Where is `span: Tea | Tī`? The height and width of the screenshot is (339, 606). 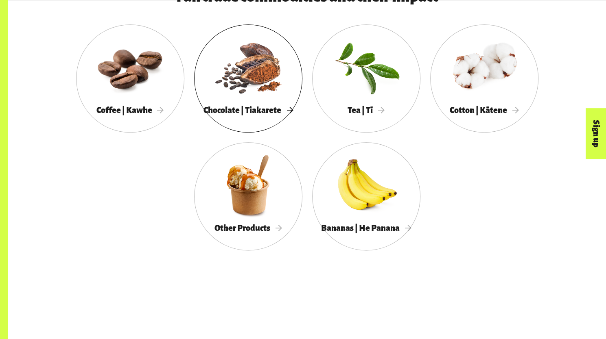 span: Tea | Tī is located at coordinates (366, 110).